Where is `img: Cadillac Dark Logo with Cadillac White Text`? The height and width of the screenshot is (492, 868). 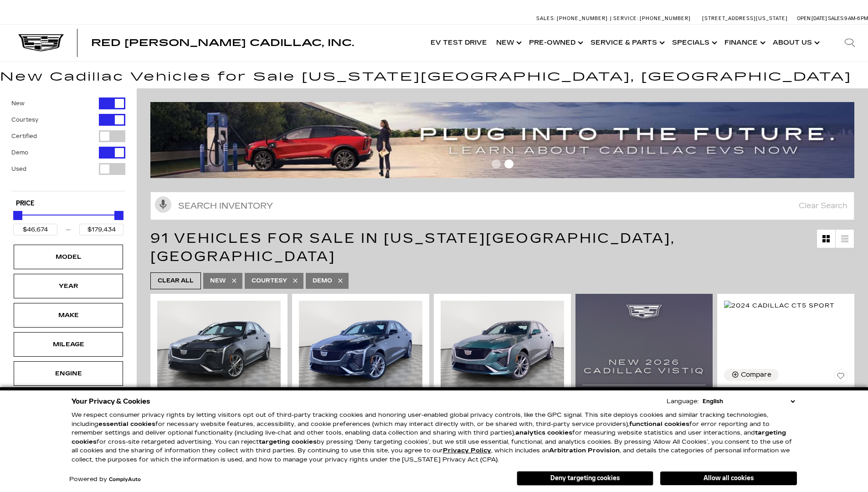 img: Cadillac Dark Logo with Cadillac White Text is located at coordinates (41, 43).